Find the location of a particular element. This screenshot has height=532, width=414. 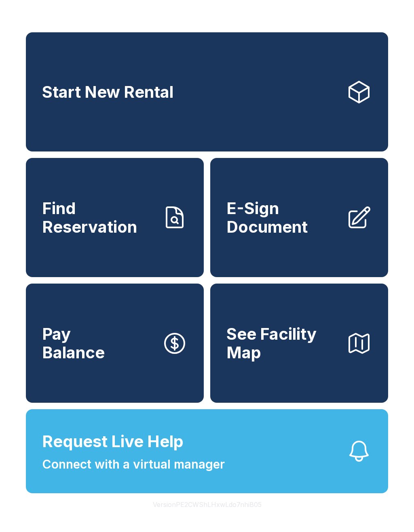

span: Request Live Help is located at coordinates (113, 441).